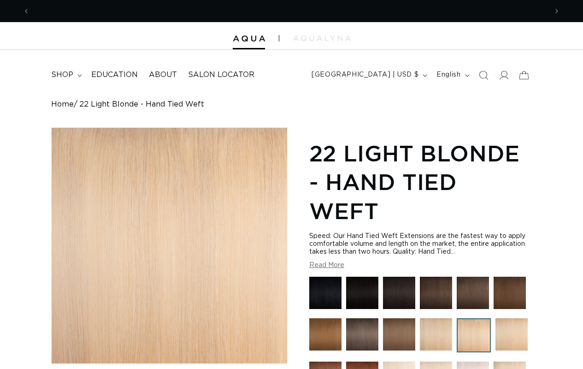  What do you see at coordinates (325, 293) in the screenshot?
I see `img: 1 Black - Hand Tied Weft` at bounding box center [325, 293].